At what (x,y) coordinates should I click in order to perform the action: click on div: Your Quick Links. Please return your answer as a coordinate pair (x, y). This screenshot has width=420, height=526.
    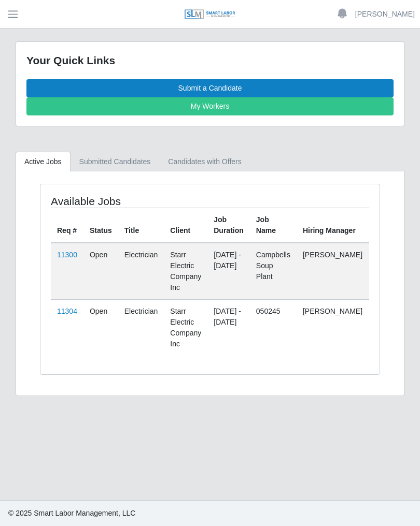
    Looking at the image, I should click on (210, 61).